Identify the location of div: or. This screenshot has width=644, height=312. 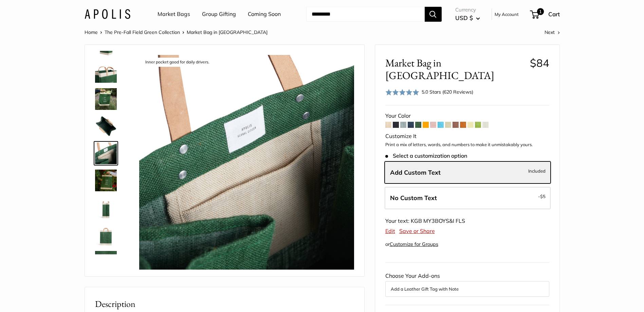
(412, 244).